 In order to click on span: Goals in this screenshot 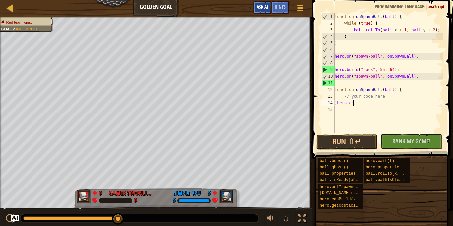, I will do `click(7, 29)`.